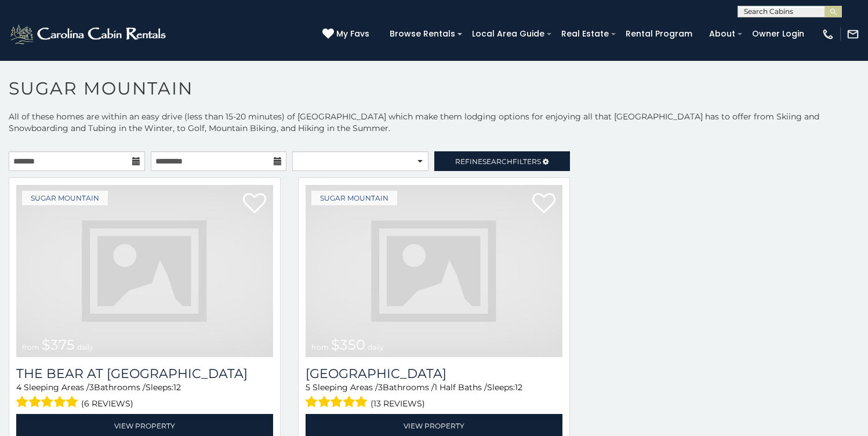 The width and height of the screenshot is (868, 436). What do you see at coordinates (145, 271) in the screenshot?
I see `a: from $375 daily` at bounding box center [145, 271].